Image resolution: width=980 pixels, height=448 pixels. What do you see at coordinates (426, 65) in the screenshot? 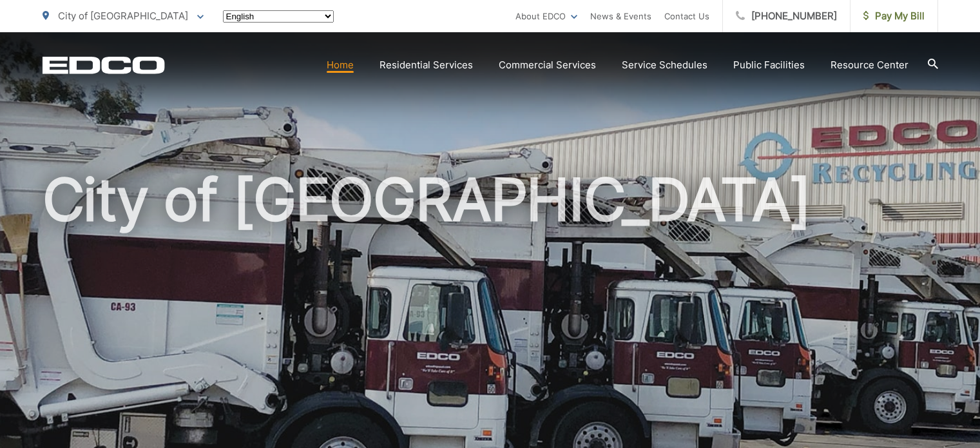
I see `a: Residential Services` at bounding box center [426, 65].